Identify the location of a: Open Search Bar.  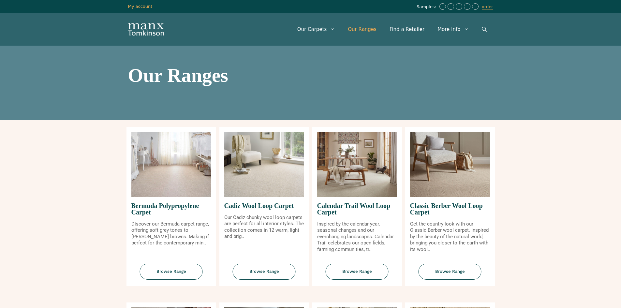
(484, 29).